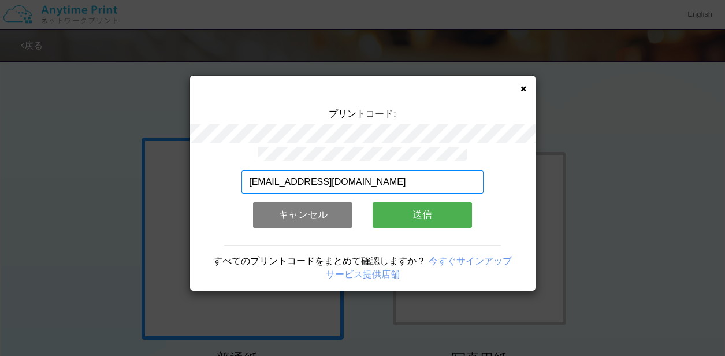  I want to click on button: キャンセル, so click(303, 215).